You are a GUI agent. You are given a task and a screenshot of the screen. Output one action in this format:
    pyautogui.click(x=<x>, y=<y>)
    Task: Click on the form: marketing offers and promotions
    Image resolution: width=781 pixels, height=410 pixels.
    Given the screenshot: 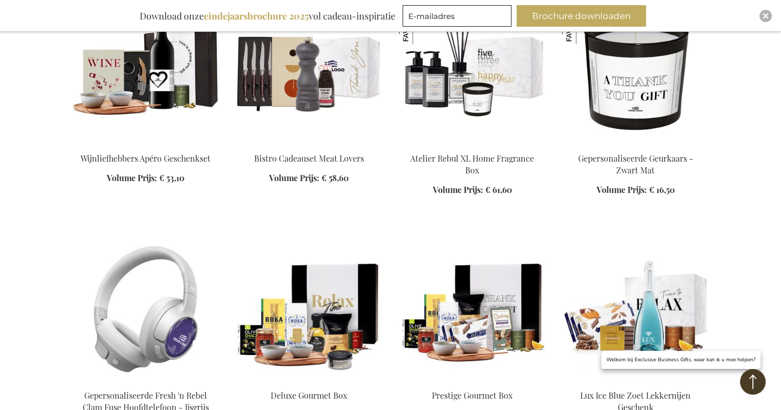 What is the action you would take?
    pyautogui.click(x=458, y=17)
    